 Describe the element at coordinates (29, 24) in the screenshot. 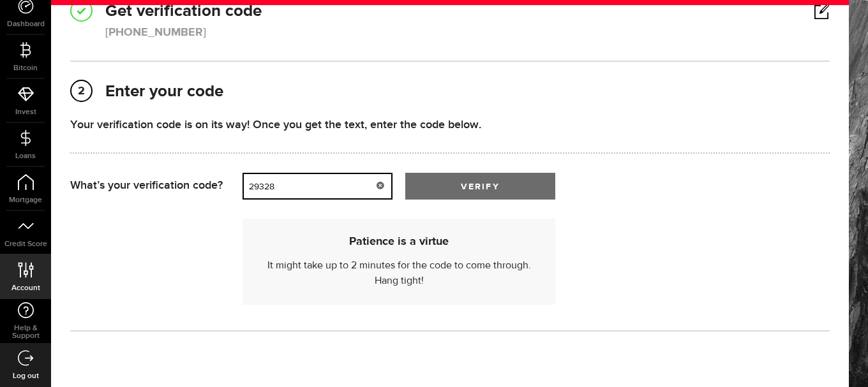

I see `button: Open LiveChat chat widget` at that location.